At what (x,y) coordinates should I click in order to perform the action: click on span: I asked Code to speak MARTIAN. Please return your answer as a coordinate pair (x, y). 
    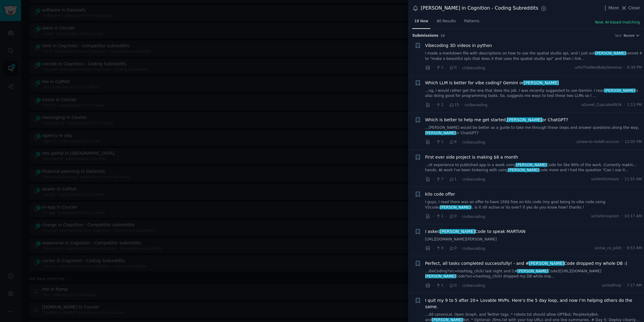
    Looking at the image, I should click on (475, 232).